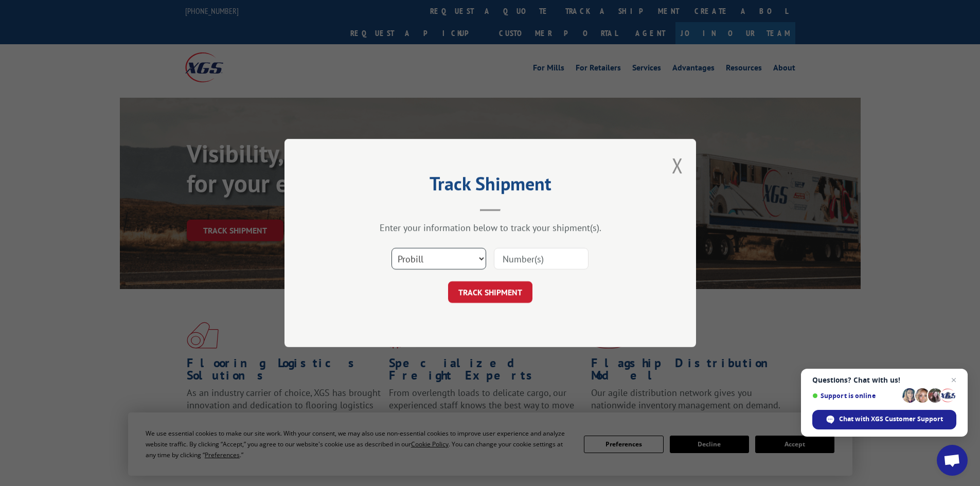 This screenshot has height=486, width=980. I want to click on input: Number(s), so click(542, 259).